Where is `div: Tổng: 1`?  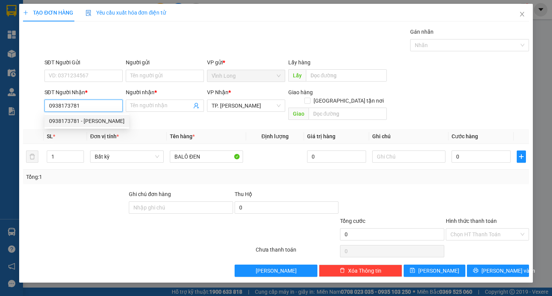
div: Tổng: 1 is located at coordinates (120, 177).